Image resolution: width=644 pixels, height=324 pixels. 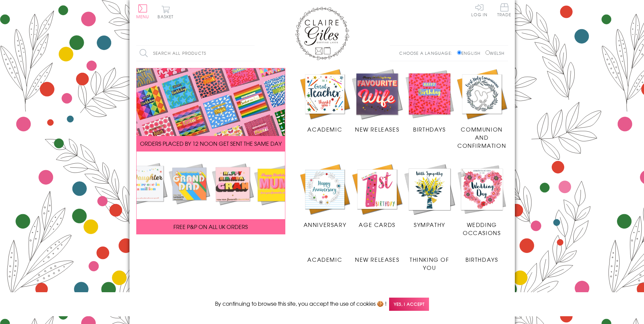 I want to click on button: Basket, so click(x=166, y=11).